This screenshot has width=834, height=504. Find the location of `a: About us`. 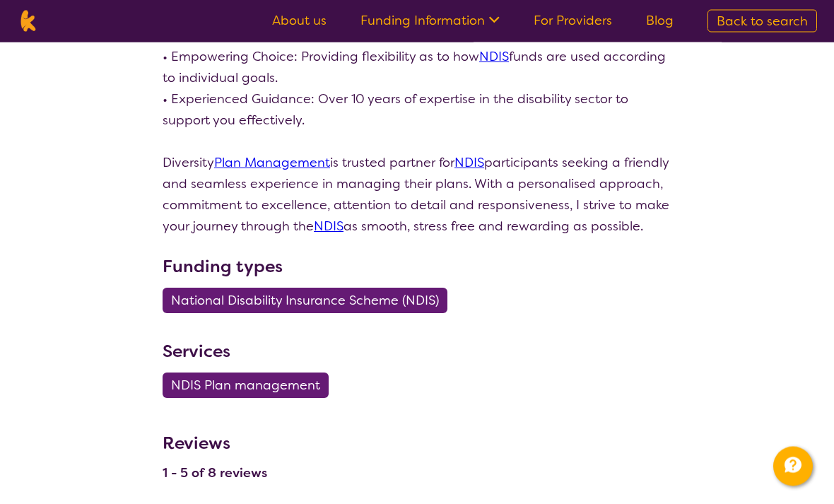

a: About us is located at coordinates (299, 20).